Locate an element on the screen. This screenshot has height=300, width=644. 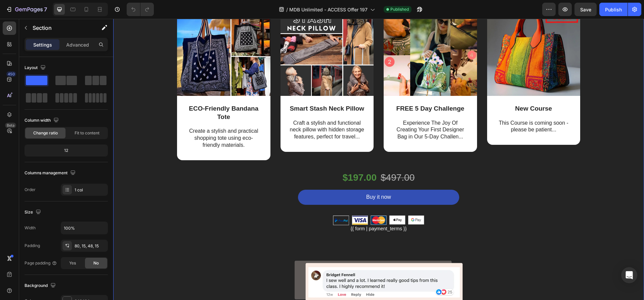
p: Create a stylish and practical shopping tote using eco-friendly materials. is located at coordinates (110, 120).